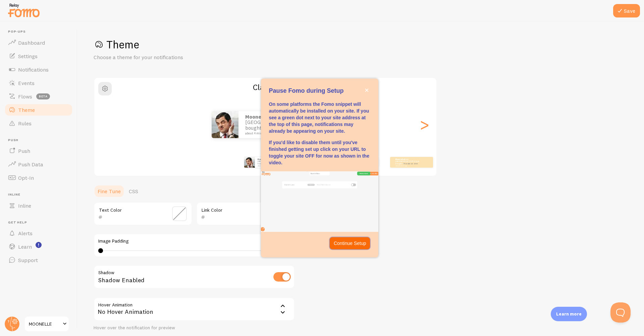 This screenshot has height=336, width=644. What do you see at coordinates (41, 222) in the screenshot?
I see `span: Get Help` at bounding box center [41, 222].